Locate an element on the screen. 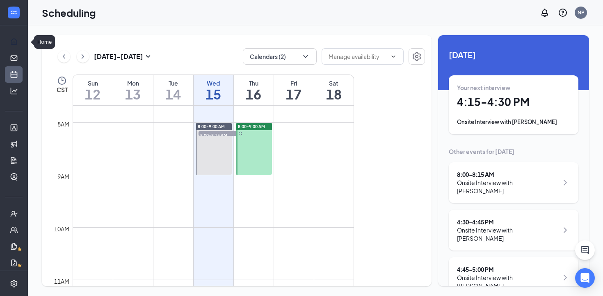 The height and width of the screenshot is (296, 603). div: 11am is located at coordinates (61, 282).